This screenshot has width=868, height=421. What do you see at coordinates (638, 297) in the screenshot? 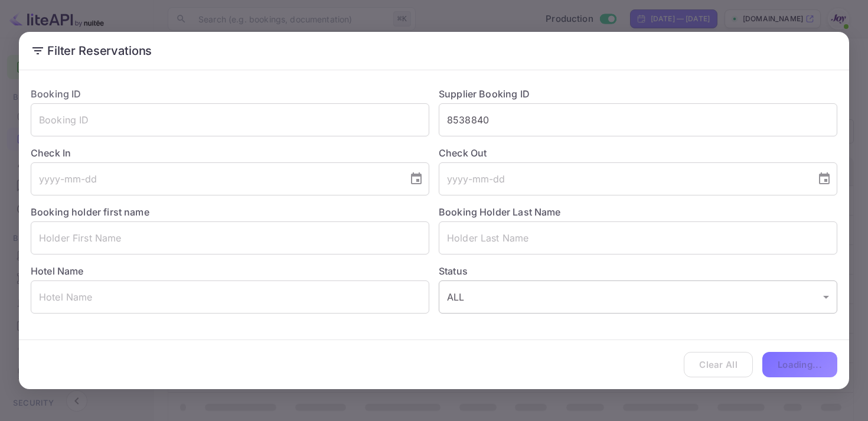
I see `div: ALL` at bounding box center [638, 297].